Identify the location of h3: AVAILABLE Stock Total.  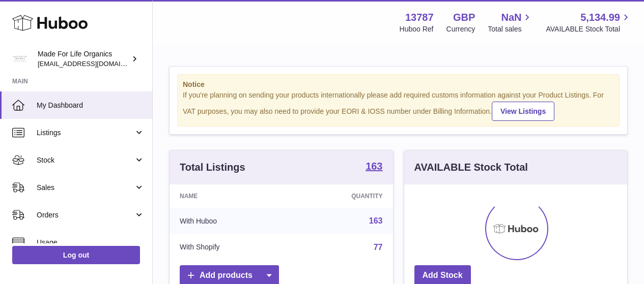
(471, 167).